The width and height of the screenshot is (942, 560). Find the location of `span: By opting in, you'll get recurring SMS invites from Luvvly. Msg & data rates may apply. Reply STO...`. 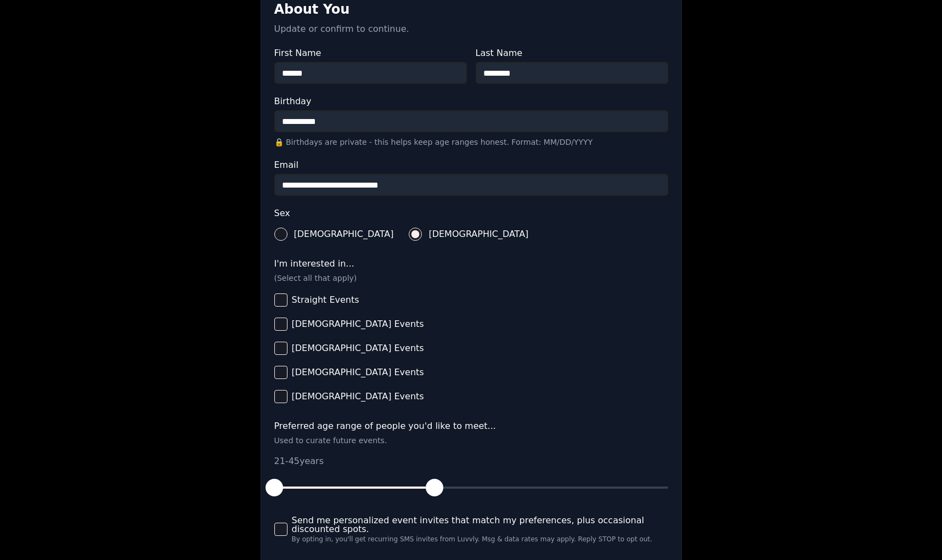

span: By opting in, you'll get recurring SMS invites from Luvvly. Msg & data rates may apply. Reply STO... is located at coordinates (480, 539).